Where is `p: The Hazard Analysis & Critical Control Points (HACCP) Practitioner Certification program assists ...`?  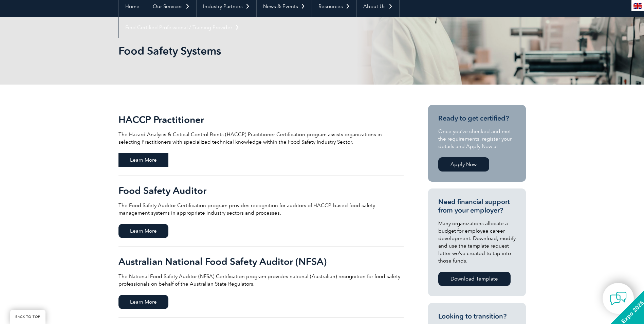
p: The Hazard Analysis & Critical Control Points (HACCP) Practitioner Certification program assists ... is located at coordinates (261, 138).